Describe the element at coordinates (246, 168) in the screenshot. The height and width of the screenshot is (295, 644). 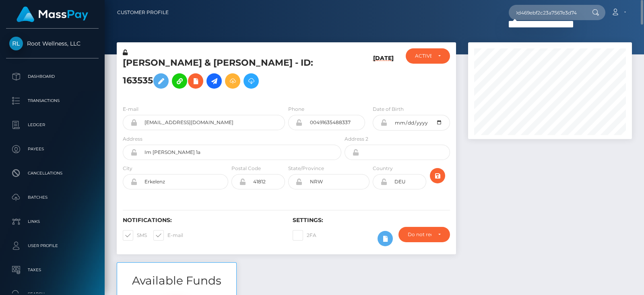
I see `label: Postal Code` at that location.